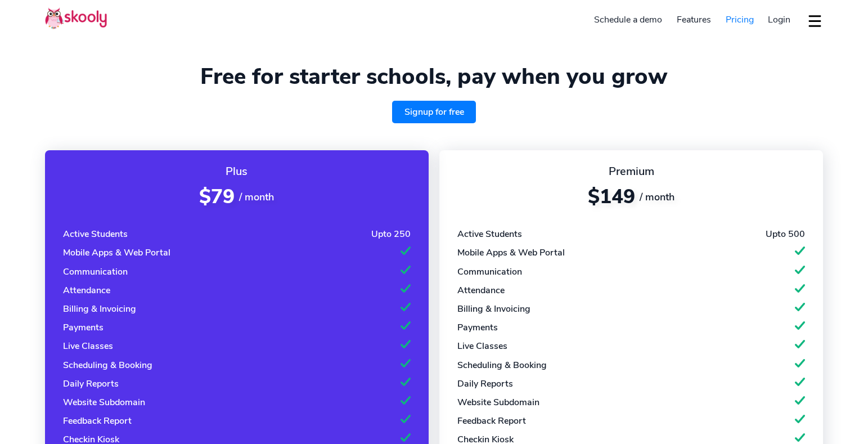 This screenshot has height=444, width=868. Describe the element at coordinates (628, 20) in the screenshot. I see `a: Schedule a demo` at that location.